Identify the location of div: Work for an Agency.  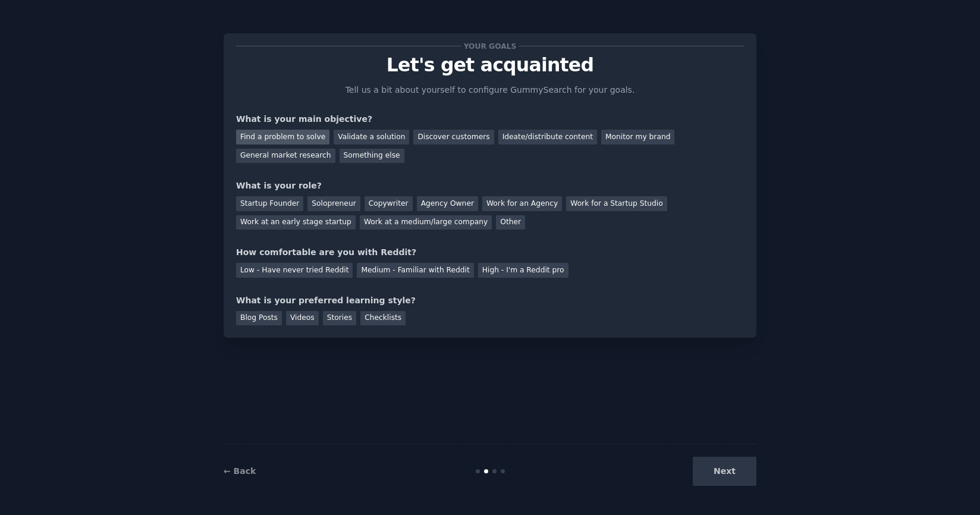
(522, 203).